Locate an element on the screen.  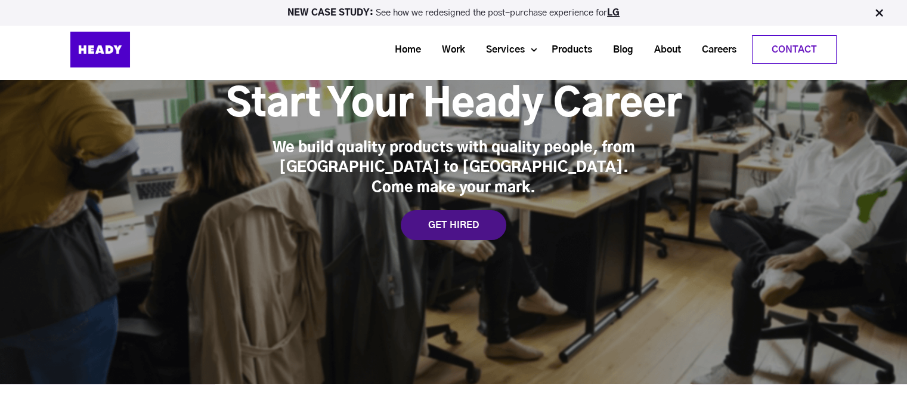
div: GET HIRED is located at coordinates (453, 225).